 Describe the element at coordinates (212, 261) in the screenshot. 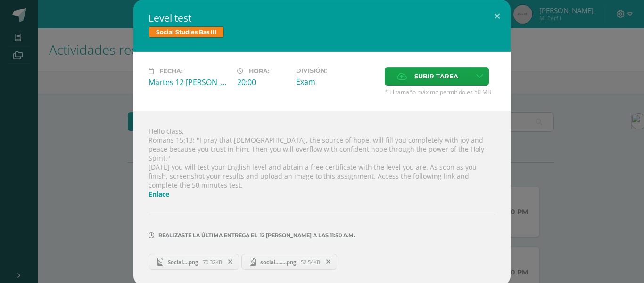

I see `span: 70.32KB` at that location.